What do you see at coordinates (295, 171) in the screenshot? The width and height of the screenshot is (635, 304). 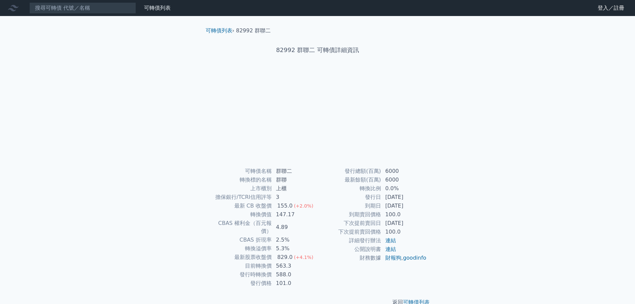 I see `td: 群聯二` at bounding box center [295, 171].